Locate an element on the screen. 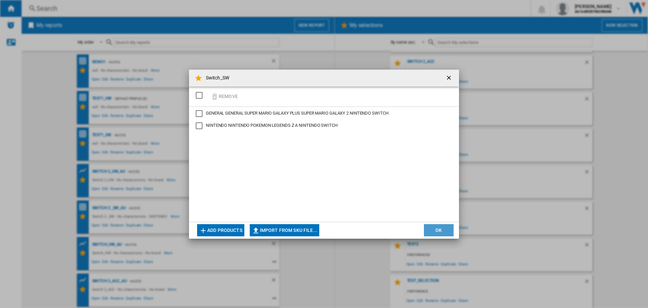 This screenshot has width=648, height=308. button: getI18NText('BUTTONS.CLOSE_DIALOG') is located at coordinates (450, 78).